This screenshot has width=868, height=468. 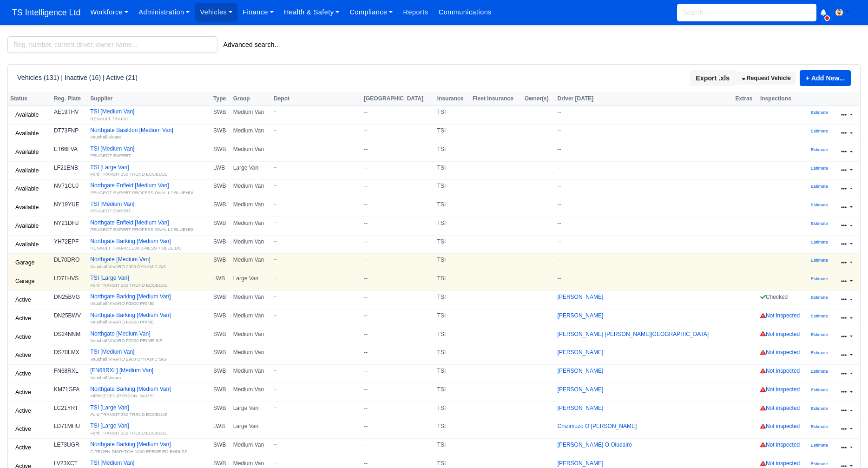 What do you see at coordinates (149, 134) in the screenshot?
I see `a: Northgate Basildon [Medium Van]Vauxhall Vivaro` at bounding box center [149, 134].